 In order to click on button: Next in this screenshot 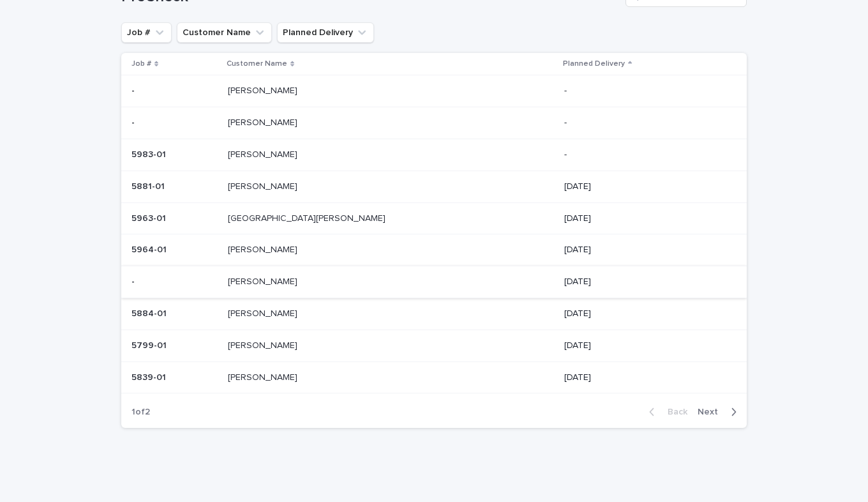, I will do `click(720, 412)`.